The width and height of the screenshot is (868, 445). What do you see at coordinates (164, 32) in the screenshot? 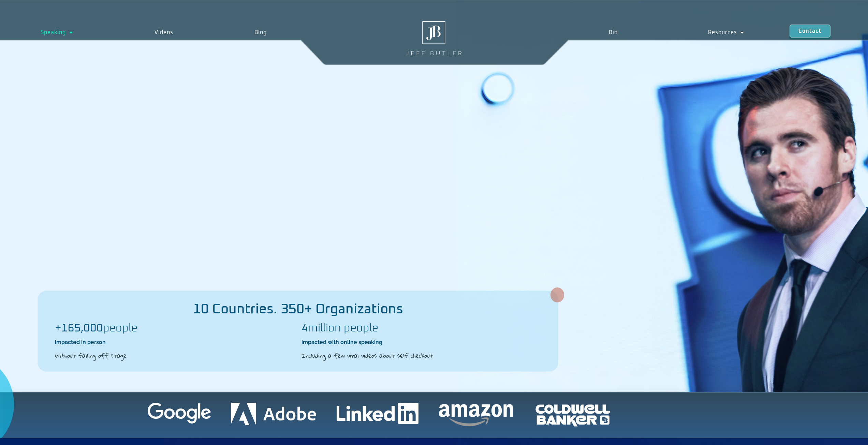
I see `a: Videos` at bounding box center [164, 32].